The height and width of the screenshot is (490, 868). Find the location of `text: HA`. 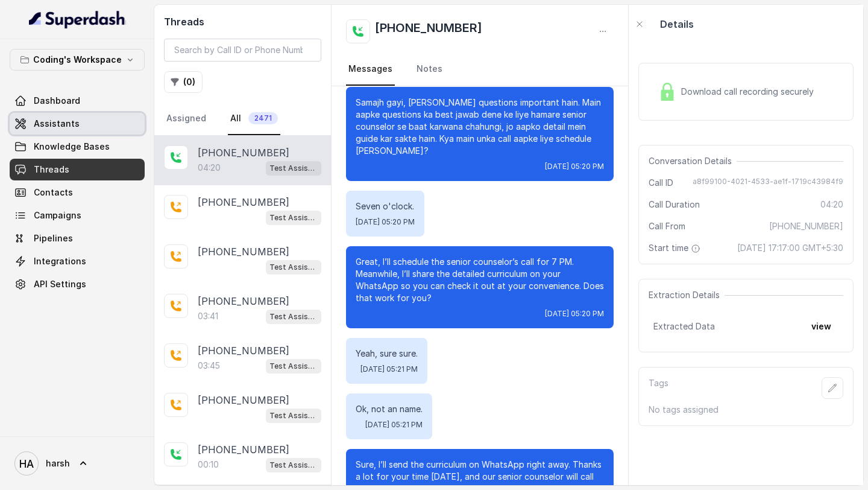

text: HA is located at coordinates (26, 464).